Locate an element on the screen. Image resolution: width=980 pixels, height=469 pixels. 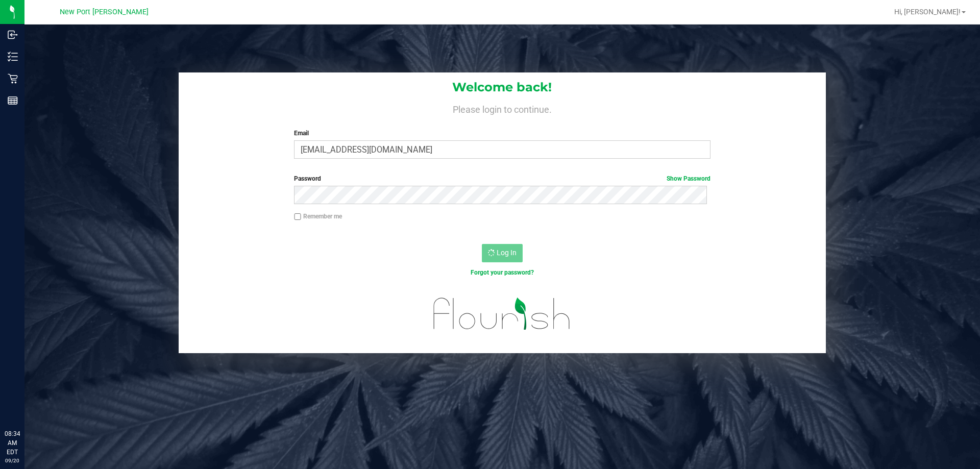
span: Password is located at coordinates (307, 178).